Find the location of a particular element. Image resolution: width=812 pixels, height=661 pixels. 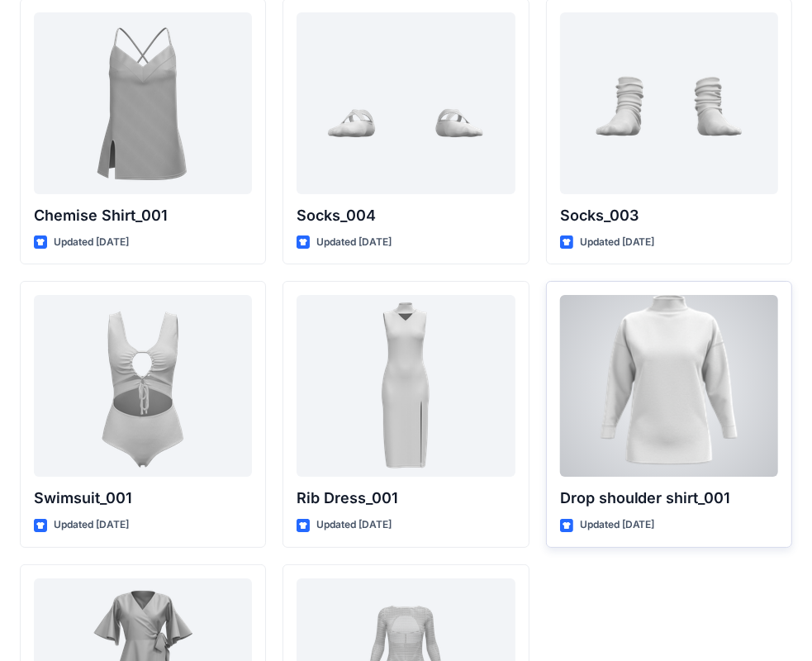

a: Socks_004 is located at coordinates (406, 103).